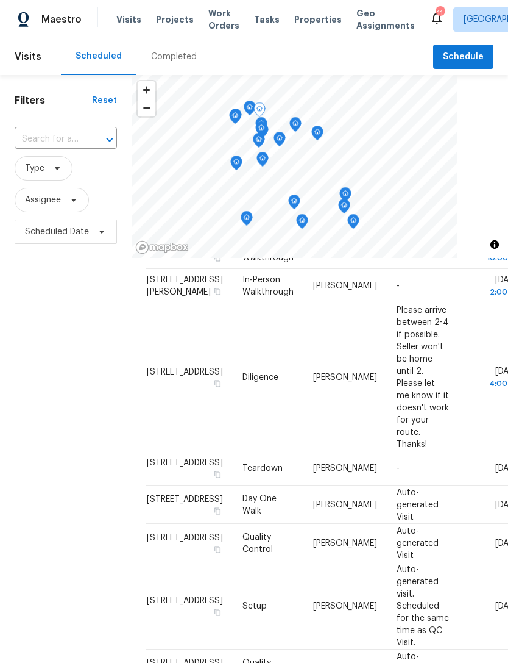 This screenshot has height=663, width=508. I want to click on span: Schedule, so click(463, 57).